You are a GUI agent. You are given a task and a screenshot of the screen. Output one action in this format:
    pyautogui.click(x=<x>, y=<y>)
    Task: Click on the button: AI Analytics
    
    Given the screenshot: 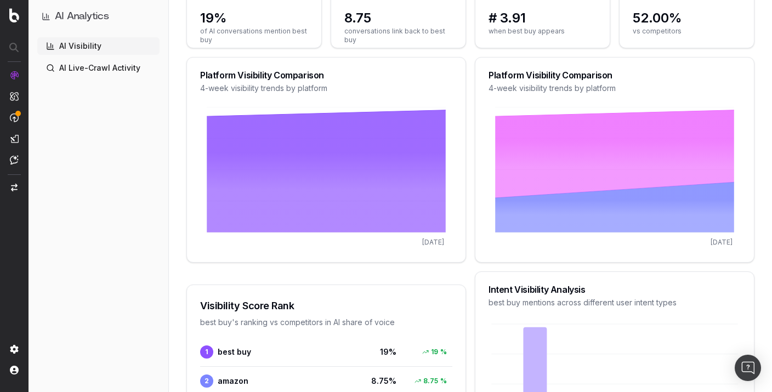 What is the action you would take?
    pyautogui.click(x=98, y=16)
    